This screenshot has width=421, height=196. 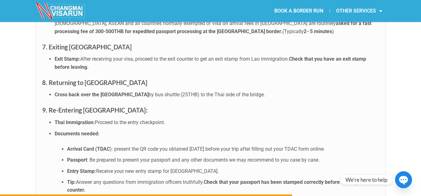 I want to click on strong: Exit Stamp:, so click(x=67, y=59).